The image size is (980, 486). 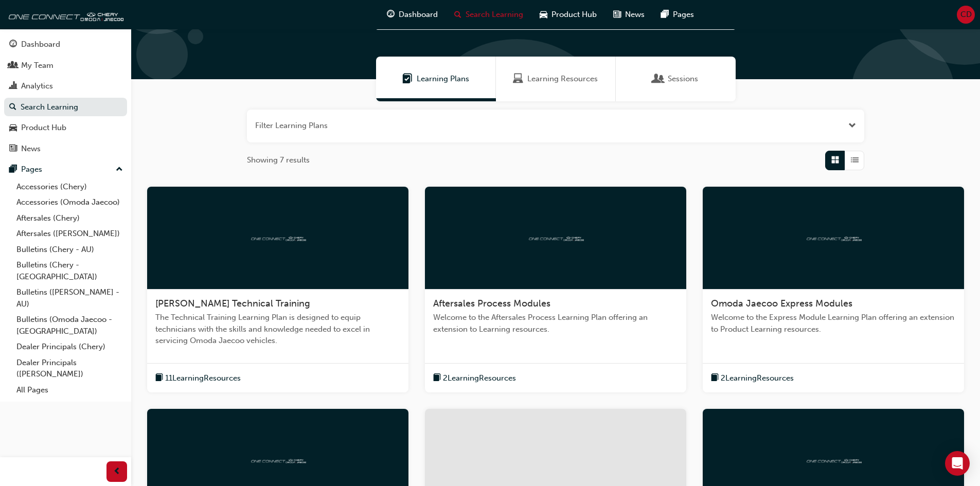 I want to click on span: Omoda Jaecoo Express Modules, so click(x=782, y=303).